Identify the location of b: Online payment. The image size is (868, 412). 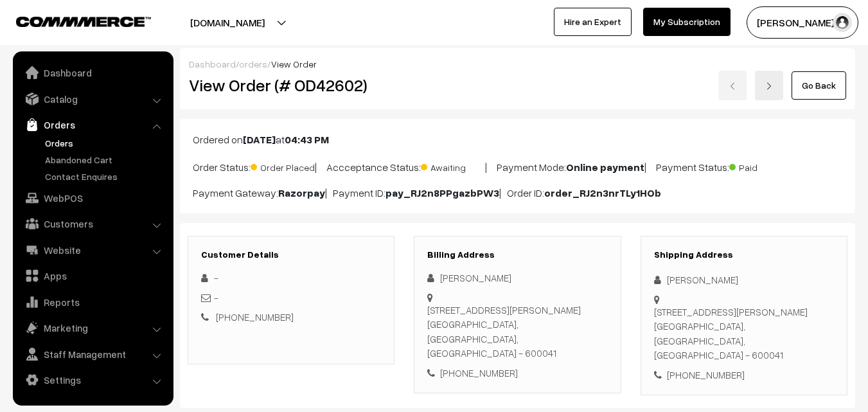
(606, 167).